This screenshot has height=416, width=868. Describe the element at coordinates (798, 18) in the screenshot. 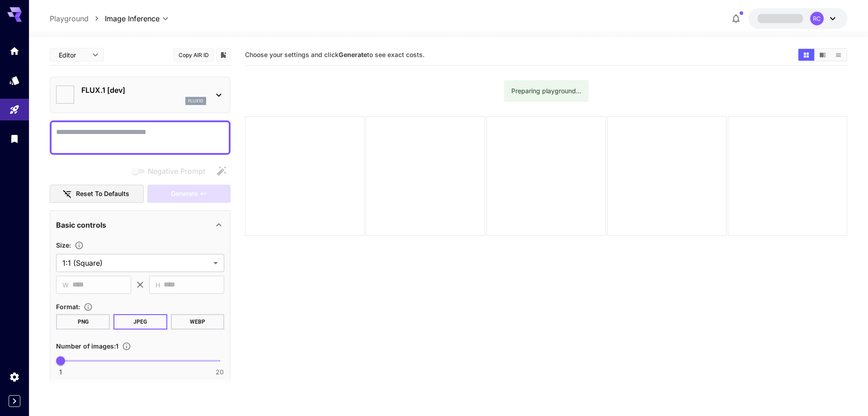

I see `button: RC` at that location.